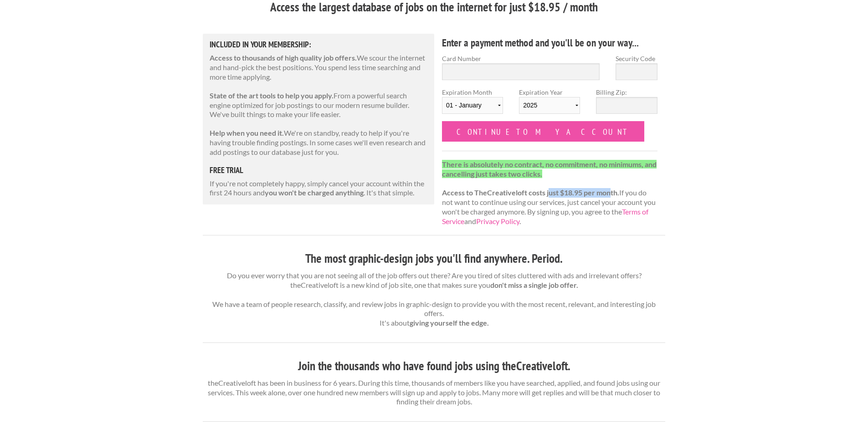  I want to click on p: Do you ever worry that you are not seeing all of the job offers out there? Are you tired of sites..., so click(434, 299).